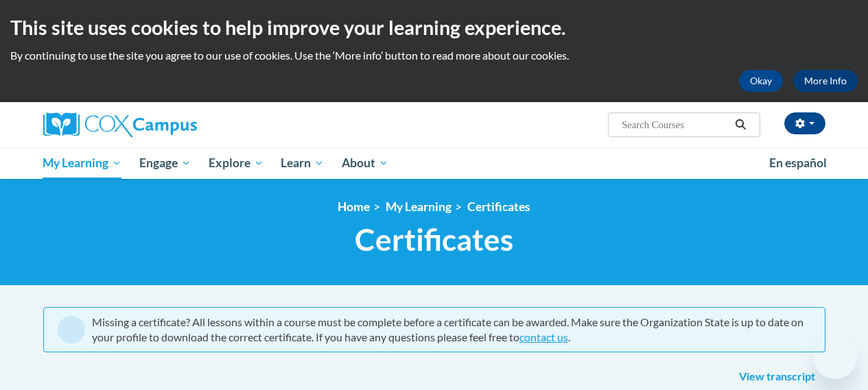 The height and width of the screenshot is (390, 868). I want to click on a: Explore, so click(236, 164).